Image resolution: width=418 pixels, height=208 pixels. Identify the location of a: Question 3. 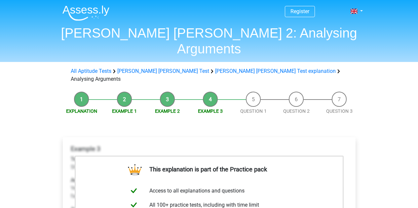
(339, 111).